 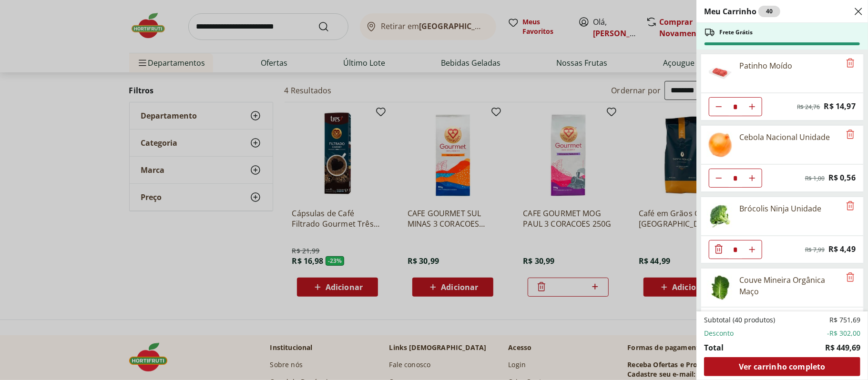 What do you see at coordinates (842, 249) in the screenshot?
I see `span: R$ 4,49` at bounding box center [842, 249].